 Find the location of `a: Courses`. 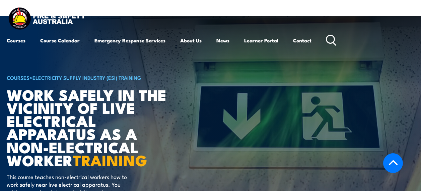

a: Courses is located at coordinates (16, 40).